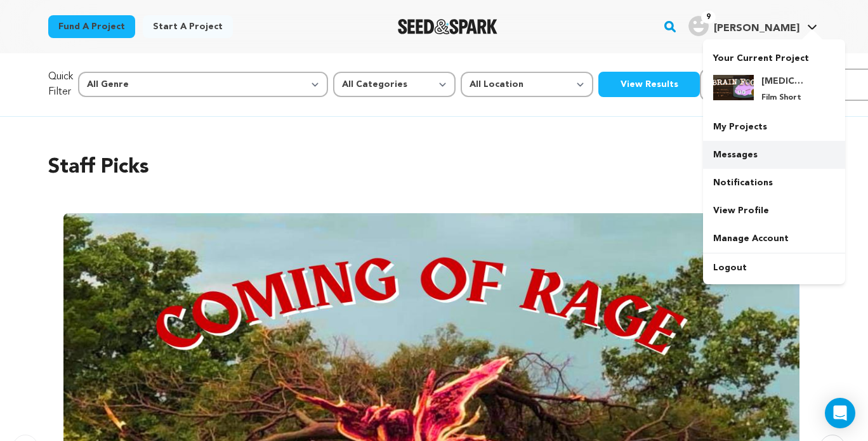 The width and height of the screenshot is (868, 441). I want to click on a: My Projects, so click(774, 127).